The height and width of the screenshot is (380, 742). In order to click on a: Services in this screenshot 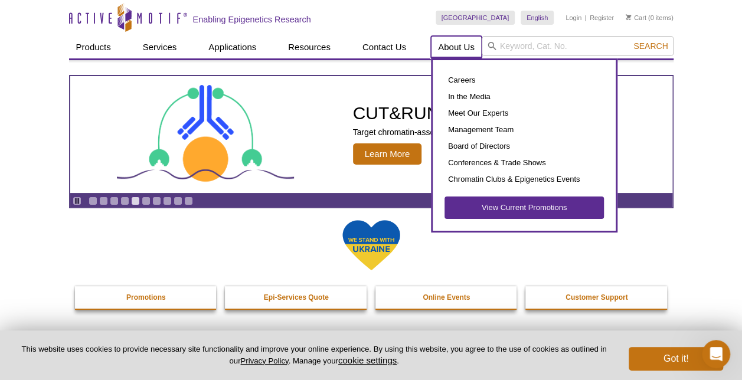, I will do `click(160, 47)`.